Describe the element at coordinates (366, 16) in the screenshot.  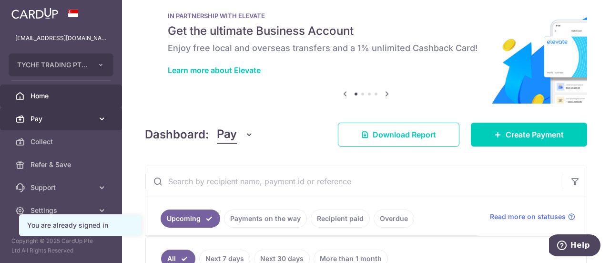
I see `p: IN PARTNERSHIP WITH ELEVATE` at that location.